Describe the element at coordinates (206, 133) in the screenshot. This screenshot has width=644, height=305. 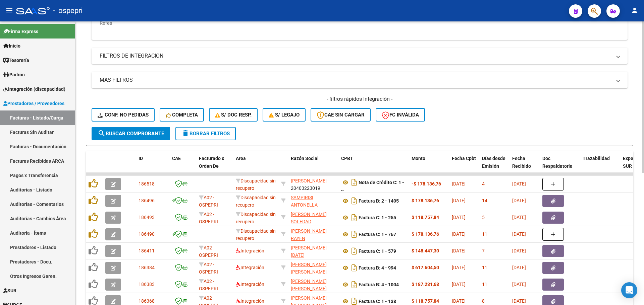
I see `span: Borrar Filtros` at that location.